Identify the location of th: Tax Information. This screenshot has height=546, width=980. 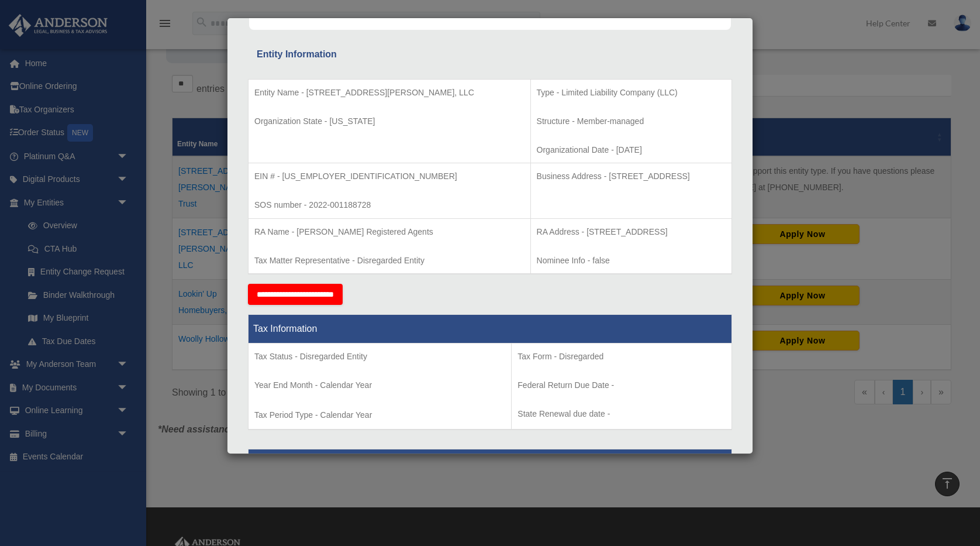
(490, 329).